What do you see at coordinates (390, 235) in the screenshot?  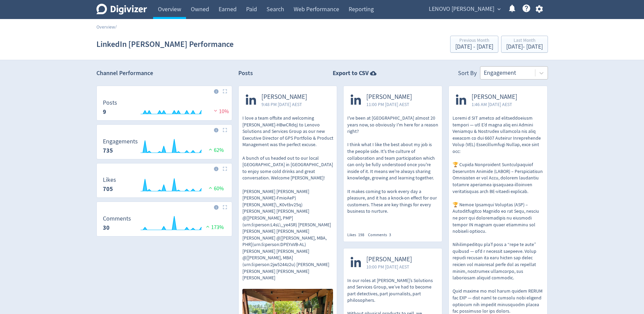 I see `span: 3` at bounding box center [390, 235].